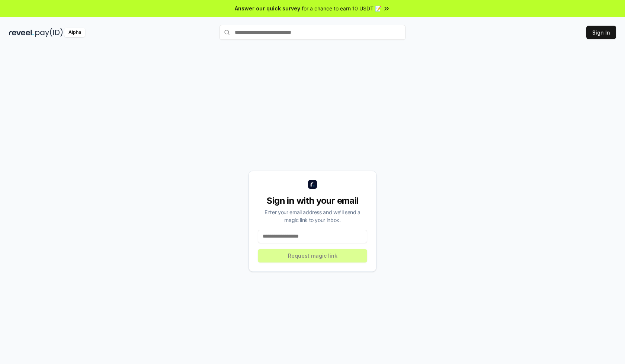  Describe the element at coordinates (49, 32) in the screenshot. I see `img: pay_id` at that location.